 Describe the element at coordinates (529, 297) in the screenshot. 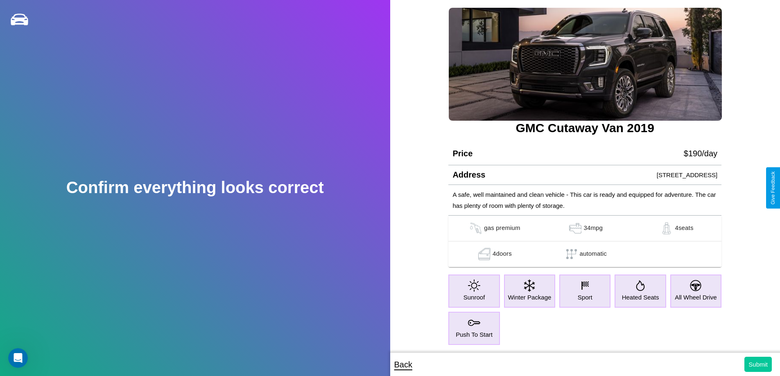

I see `p: Winter Package` at that location.